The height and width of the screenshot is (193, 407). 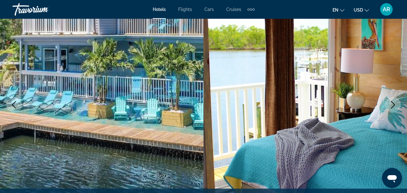 I want to click on span: USD, so click(x=359, y=10).